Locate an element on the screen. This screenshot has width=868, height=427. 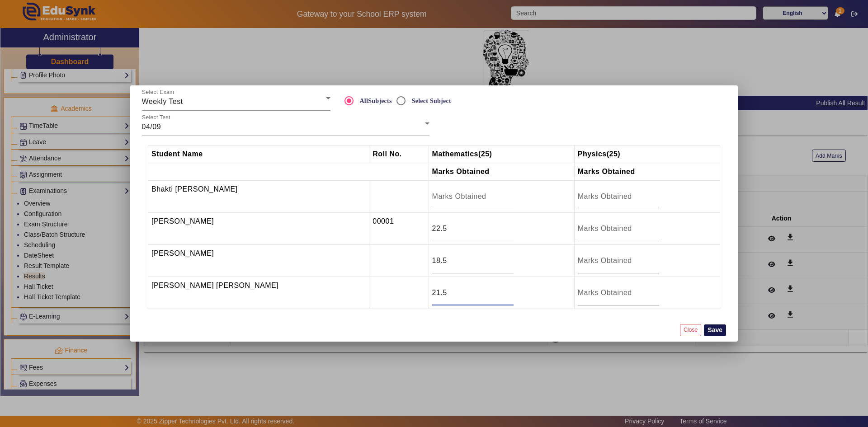
th: Physics (25) is located at coordinates (646, 154).